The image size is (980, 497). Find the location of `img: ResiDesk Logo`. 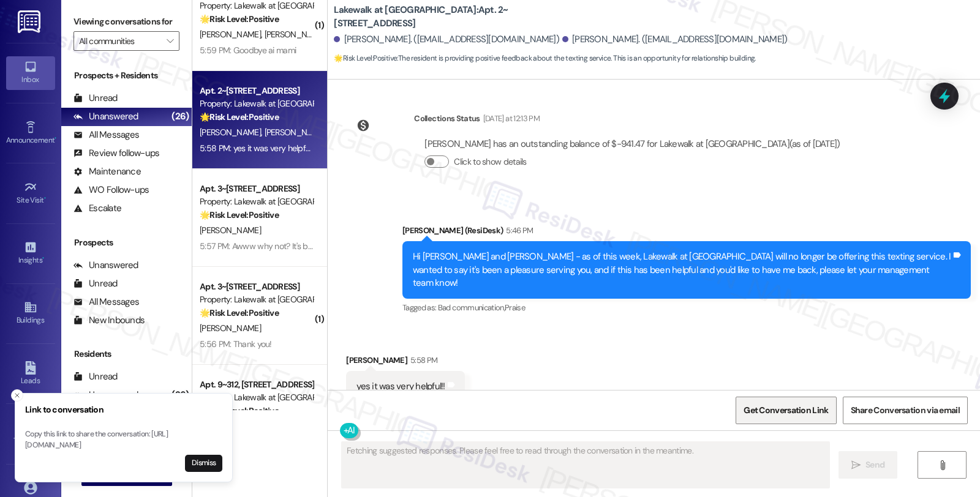

img: ResiDesk Logo is located at coordinates (30, 21).